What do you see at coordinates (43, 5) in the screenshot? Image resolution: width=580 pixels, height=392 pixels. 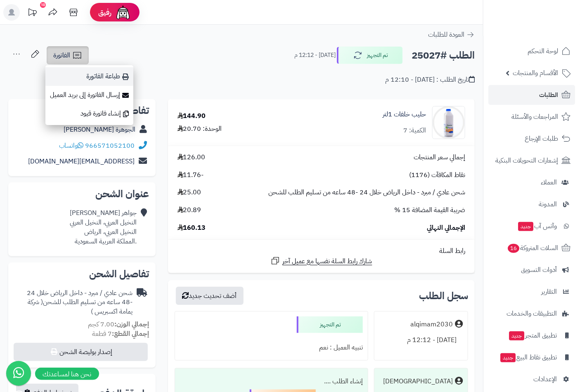 I see `div: 10` at bounding box center [43, 5].